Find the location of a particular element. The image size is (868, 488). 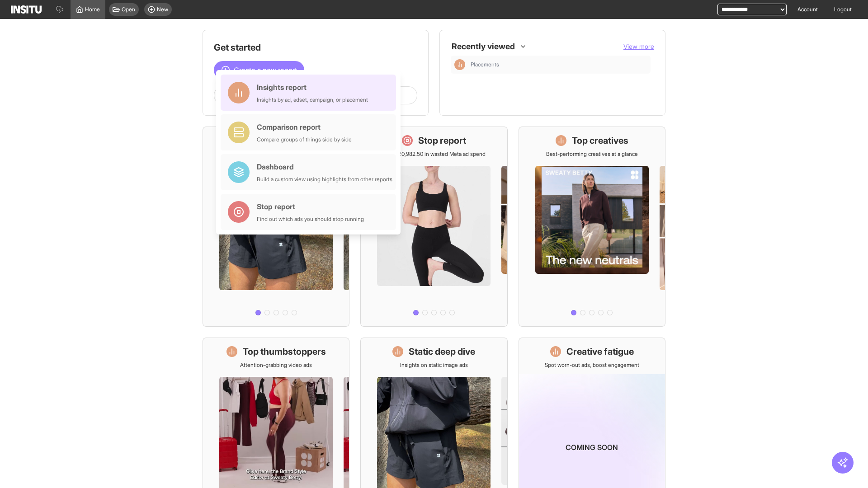

img: Logo is located at coordinates (26, 10).